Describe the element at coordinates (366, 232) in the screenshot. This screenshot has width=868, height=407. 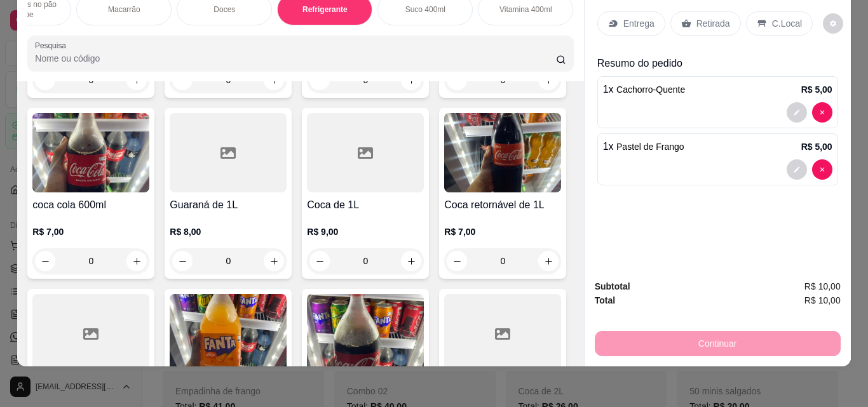
I see `p: R$ 9,00` at that location.